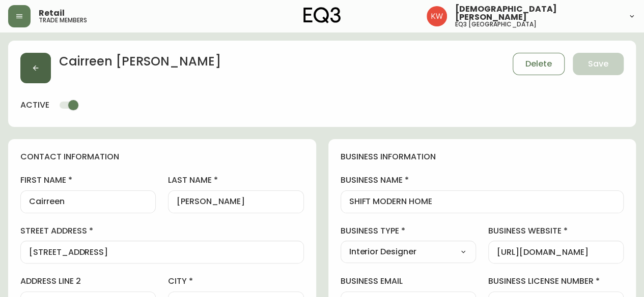 The width and height of the screenshot is (644, 297). What do you see at coordinates (51, 14) in the screenshot?
I see `span: Retail` at bounding box center [51, 14].